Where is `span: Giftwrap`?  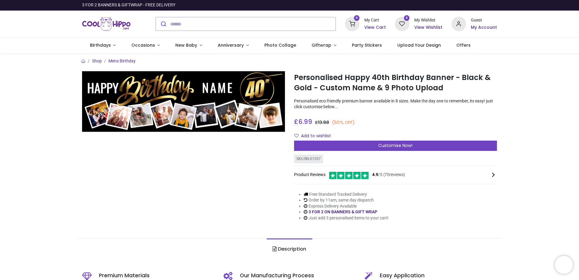 span: Giftwrap is located at coordinates (321, 45).